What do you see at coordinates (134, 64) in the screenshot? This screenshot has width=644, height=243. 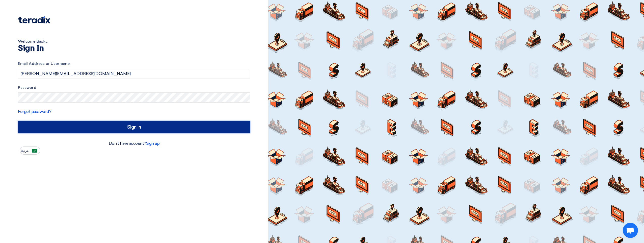 I see `label: Email Address or Username` at bounding box center [134, 64].